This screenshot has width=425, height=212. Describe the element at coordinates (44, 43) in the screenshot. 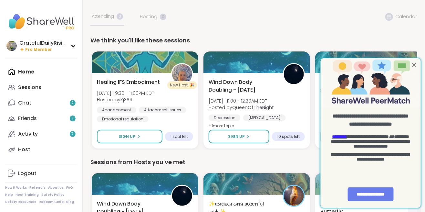

I see `div: GratefulDailyRisingStill` at that location.